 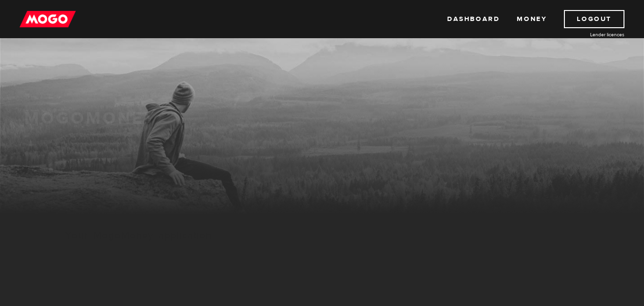 I want to click on a: Logout, so click(x=594, y=19).